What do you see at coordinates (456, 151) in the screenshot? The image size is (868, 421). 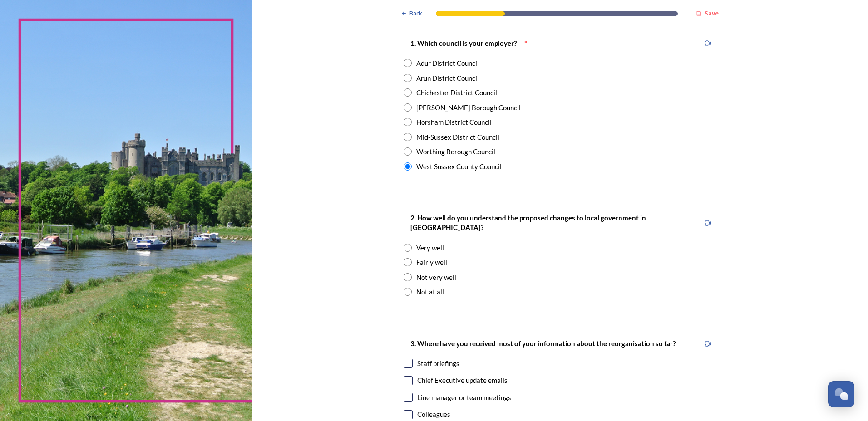 I see `div: Worthing Borough Council` at bounding box center [456, 151].